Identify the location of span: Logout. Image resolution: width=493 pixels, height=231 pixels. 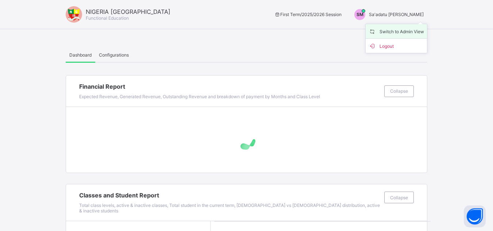
(397, 46).